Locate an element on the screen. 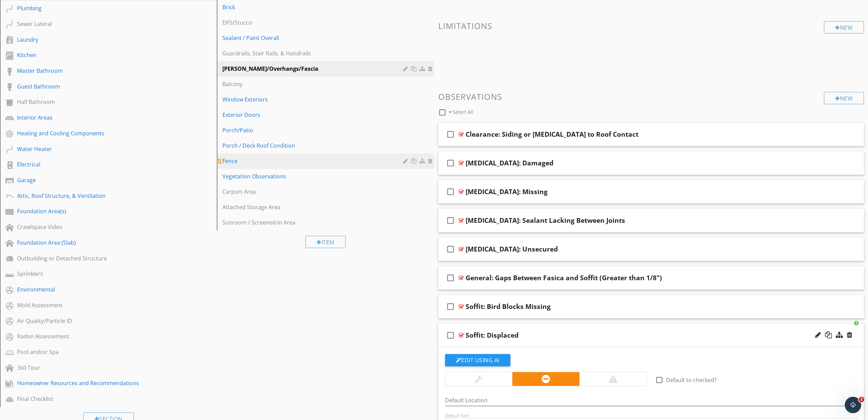 The height and width of the screenshot is (420, 868). button: Edit Using AI is located at coordinates (477, 361).